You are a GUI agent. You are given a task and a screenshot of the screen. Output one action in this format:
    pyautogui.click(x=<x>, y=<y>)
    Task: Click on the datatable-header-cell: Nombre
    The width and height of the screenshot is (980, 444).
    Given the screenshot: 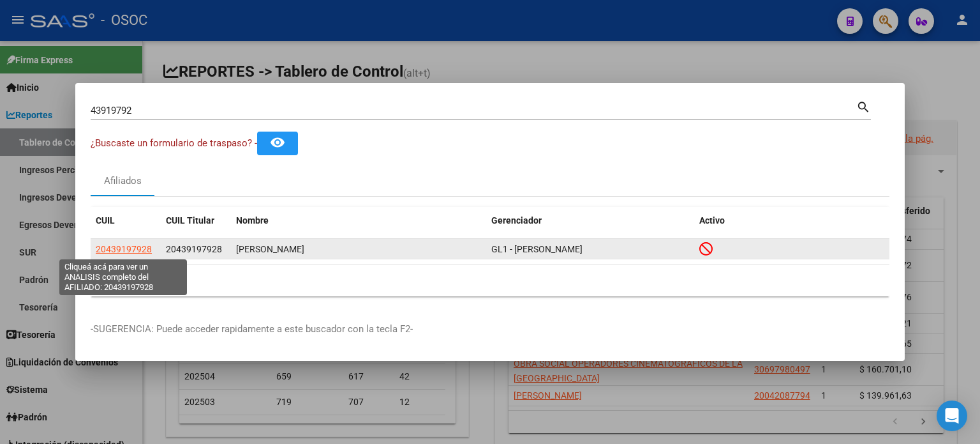 What is the action you would take?
    pyautogui.click(x=359, y=220)
    